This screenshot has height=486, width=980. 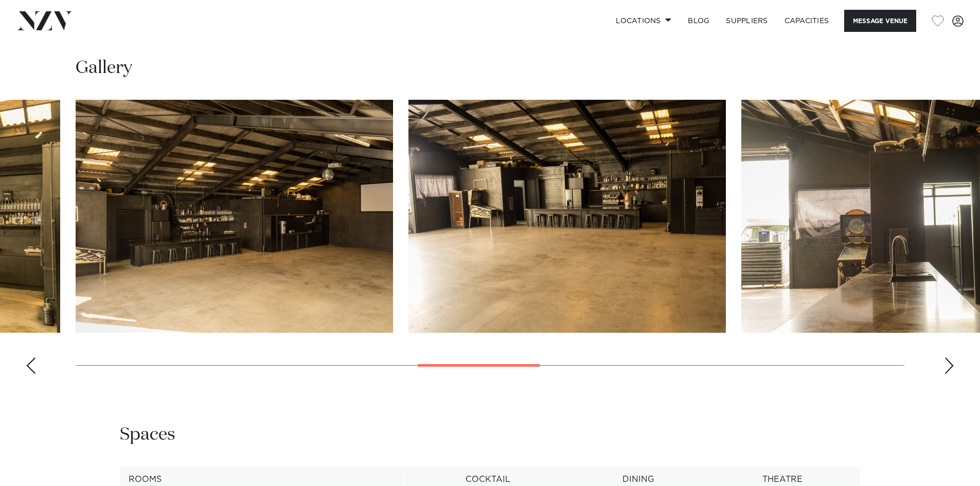 What do you see at coordinates (104, 68) in the screenshot?
I see `h2: Gallery` at bounding box center [104, 68].